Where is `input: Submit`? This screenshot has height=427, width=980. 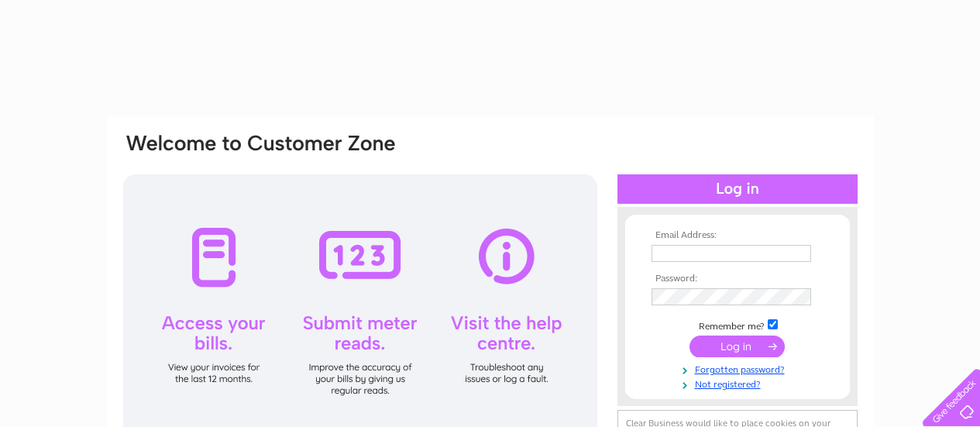
input: Submit is located at coordinates (737, 346).